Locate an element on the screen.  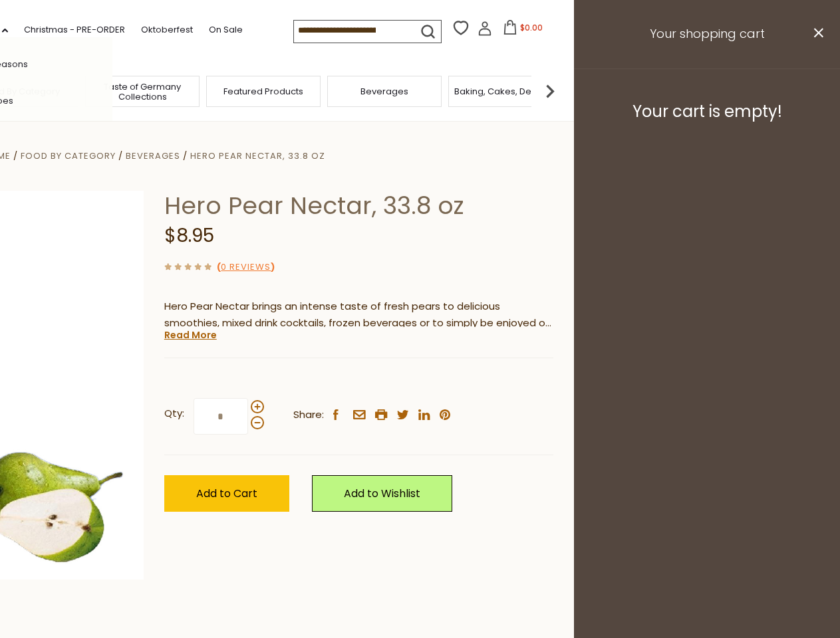
span: Share: is located at coordinates (308, 415).